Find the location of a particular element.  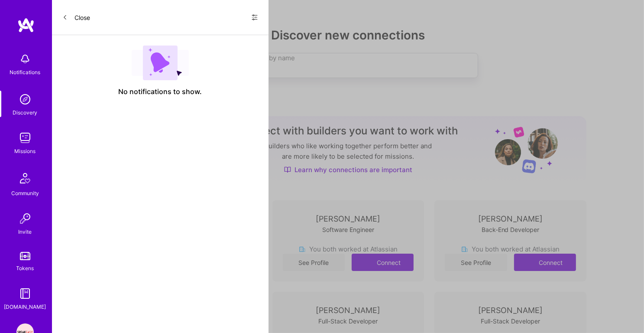

img: guide book is located at coordinates (25, 293).